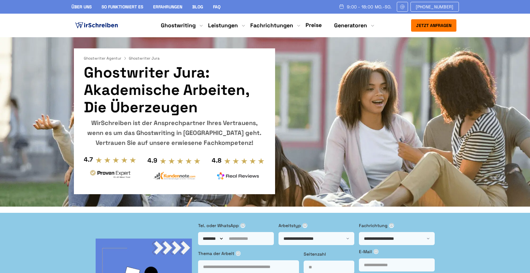  Describe the element at coordinates (217, 161) in the screenshot. I see `div: 4.8` at that location.